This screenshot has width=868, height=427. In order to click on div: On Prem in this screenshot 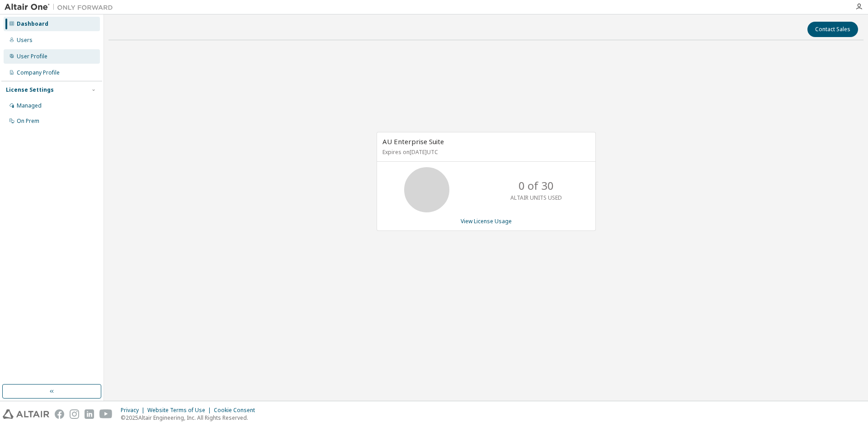, I will do `click(28, 121)`.